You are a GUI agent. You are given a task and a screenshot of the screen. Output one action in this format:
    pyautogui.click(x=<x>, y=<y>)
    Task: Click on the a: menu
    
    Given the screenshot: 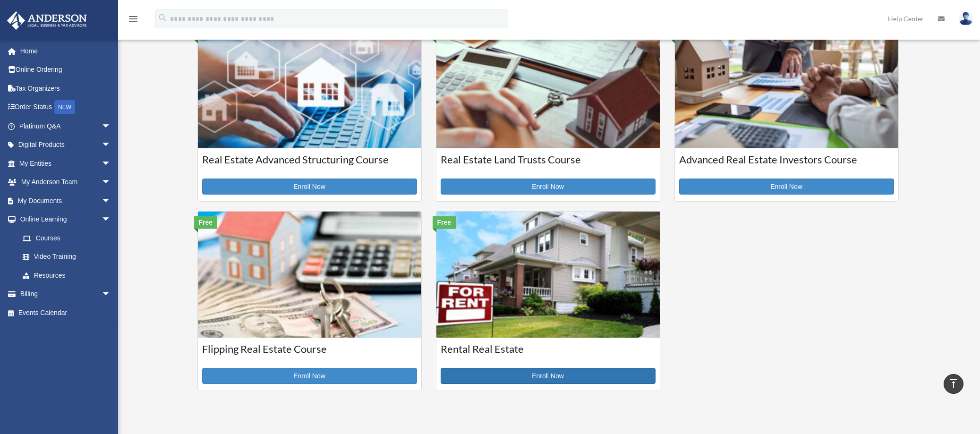 What is the action you would take?
    pyautogui.click(x=133, y=20)
    